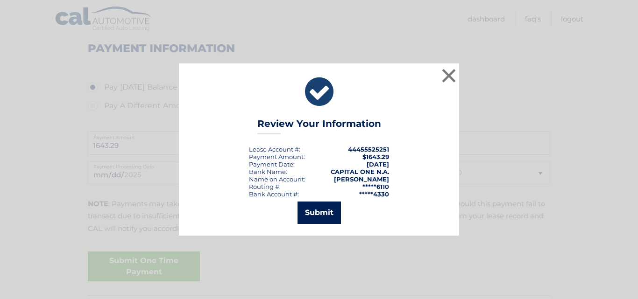 The height and width of the screenshot is (299, 638). I want to click on span: Payment Date, so click(271, 164).